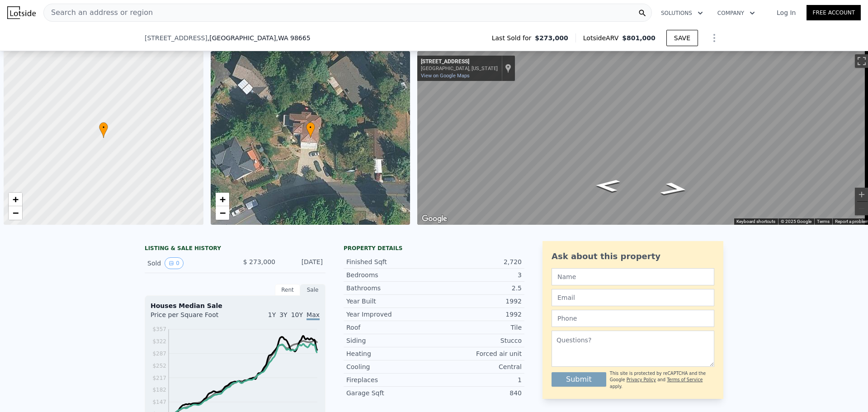 This screenshot has width=868, height=412. I want to click on tspan: $322, so click(159, 342).